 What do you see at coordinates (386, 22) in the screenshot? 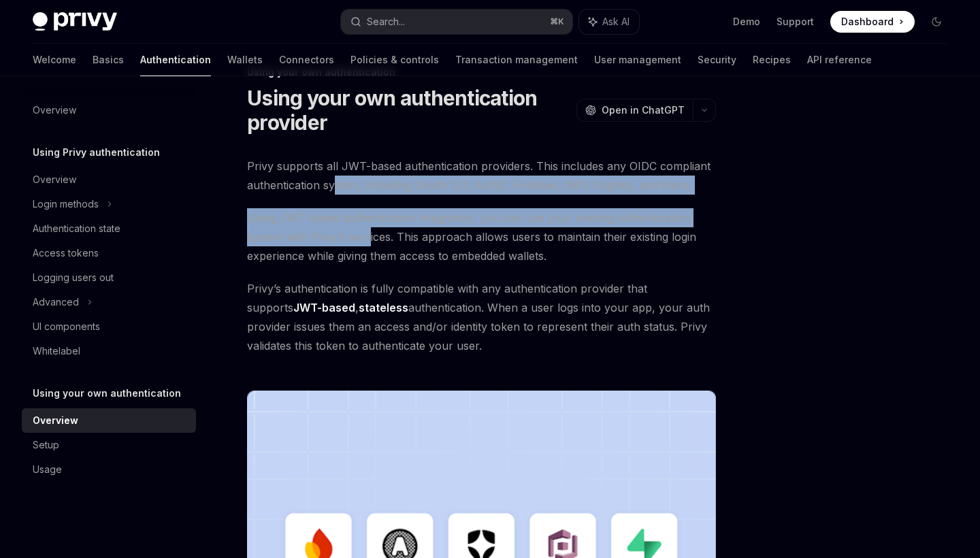
I see `div: Search...` at bounding box center [386, 22].